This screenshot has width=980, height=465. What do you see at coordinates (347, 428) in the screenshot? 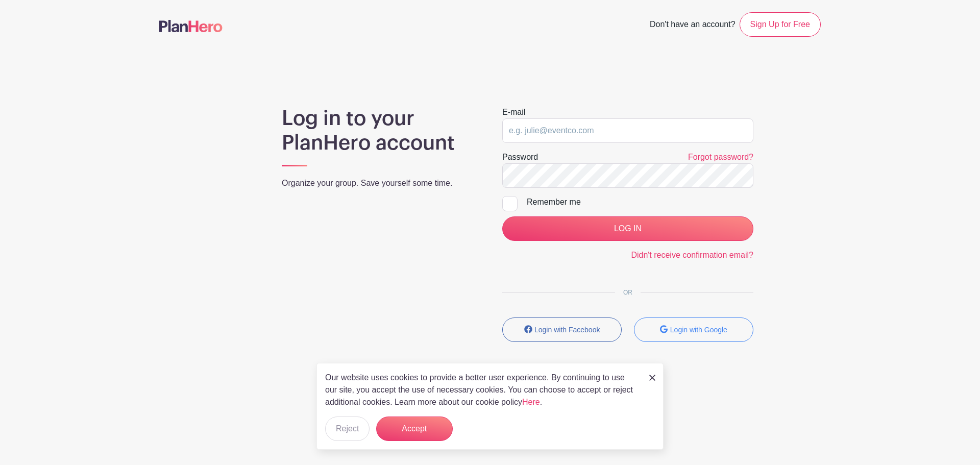
I see `button: Reject` at bounding box center [347, 428].